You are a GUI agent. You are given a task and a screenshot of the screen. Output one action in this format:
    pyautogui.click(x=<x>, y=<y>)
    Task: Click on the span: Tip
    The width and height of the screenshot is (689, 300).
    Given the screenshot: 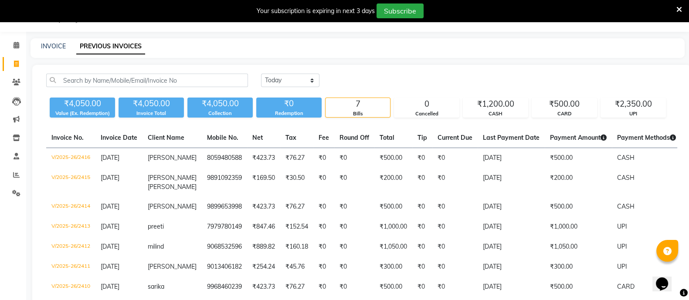 What is the action you would take?
    pyautogui.click(x=422, y=138)
    